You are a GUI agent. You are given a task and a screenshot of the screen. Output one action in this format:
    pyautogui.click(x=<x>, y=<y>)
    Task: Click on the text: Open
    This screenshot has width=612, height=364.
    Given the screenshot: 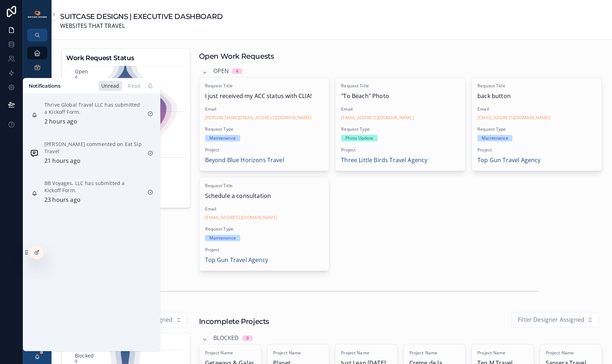 What is the action you would take?
    pyautogui.click(x=81, y=71)
    